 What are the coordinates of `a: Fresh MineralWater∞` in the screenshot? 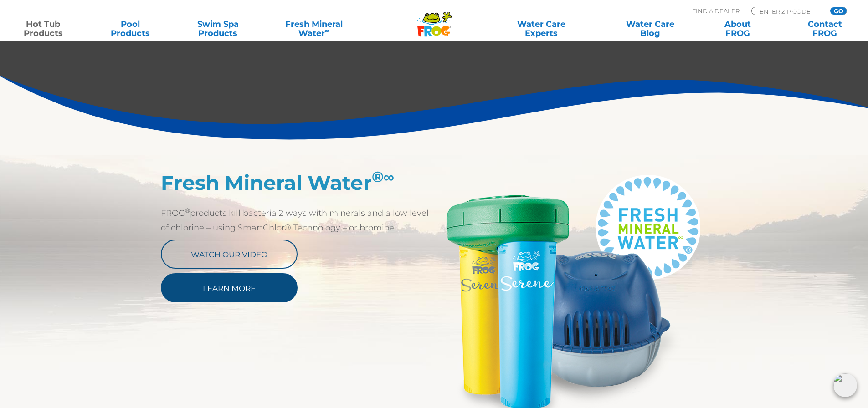 It's located at (314, 29).